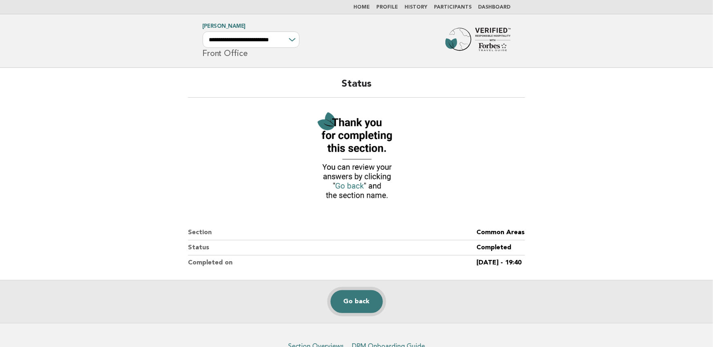  I want to click on img: Forbes Travel Guide, so click(478, 41).